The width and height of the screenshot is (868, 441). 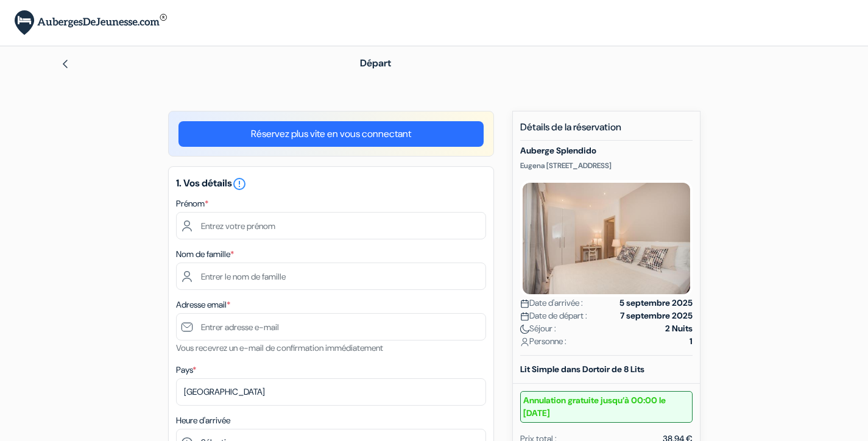 I want to click on img: left_arrow.svg, so click(x=65, y=64).